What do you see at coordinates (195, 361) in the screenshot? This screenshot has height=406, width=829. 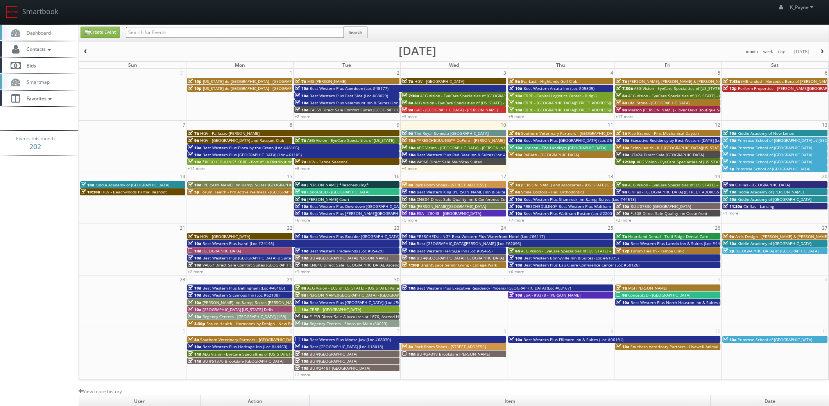 I see `span: 11a` at bounding box center [195, 361].